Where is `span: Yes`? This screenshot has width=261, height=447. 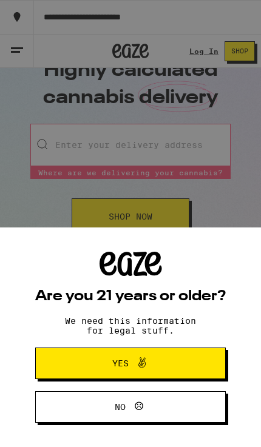 span: Yes is located at coordinates (120, 363).